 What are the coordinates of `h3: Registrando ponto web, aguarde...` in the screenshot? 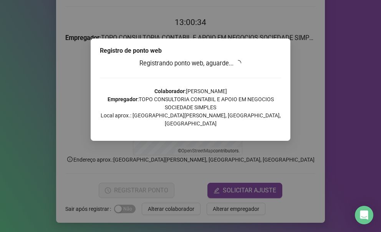 It's located at (191, 63).